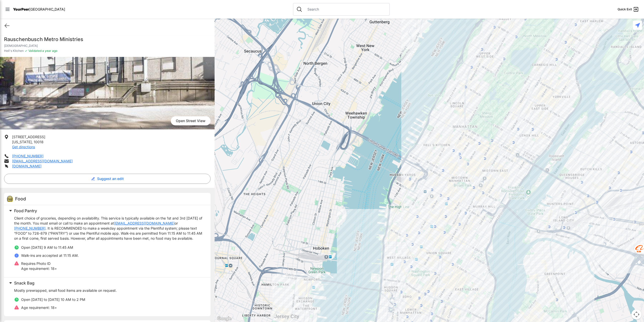 The height and width of the screenshot is (322, 644). Describe the element at coordinates (39, 264) in the screenshot. I see `p: Requires Photo ID` at that location.